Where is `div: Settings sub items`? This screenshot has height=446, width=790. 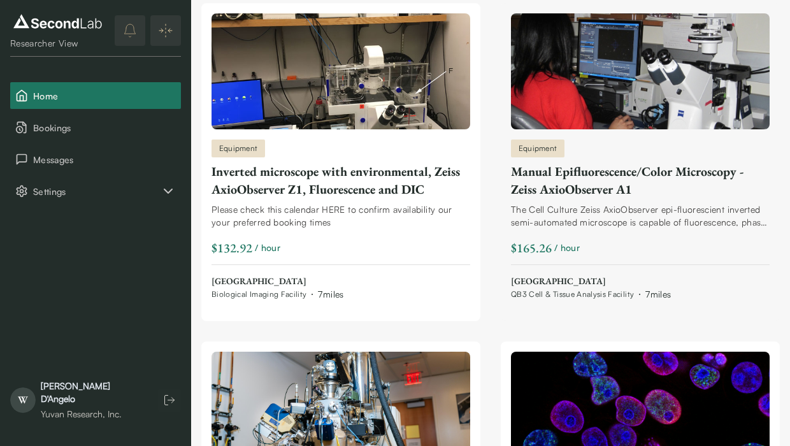
div: Settings sub items is located at coordinates (96, 191).